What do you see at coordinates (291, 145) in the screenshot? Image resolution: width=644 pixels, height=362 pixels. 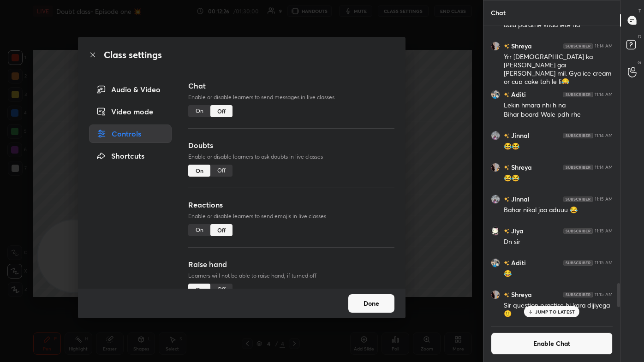 I see `h3: Doubts` at bounding box center [291, 145].